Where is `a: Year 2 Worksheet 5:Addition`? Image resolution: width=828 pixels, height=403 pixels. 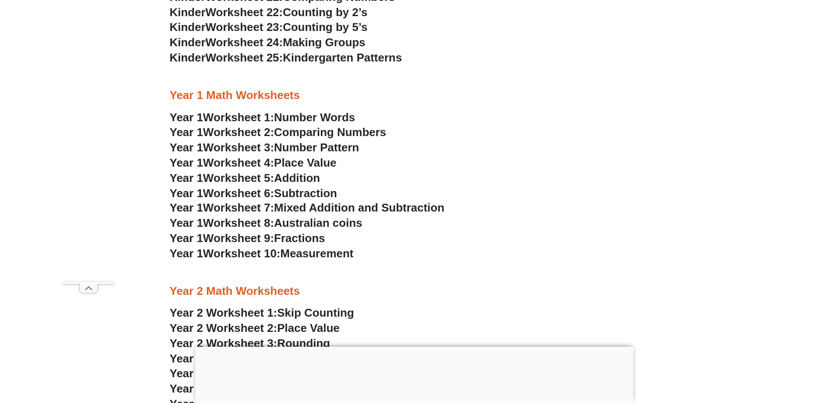 a: Year 2 Worksheet 5:Addition is located at coordinates (246, 373).